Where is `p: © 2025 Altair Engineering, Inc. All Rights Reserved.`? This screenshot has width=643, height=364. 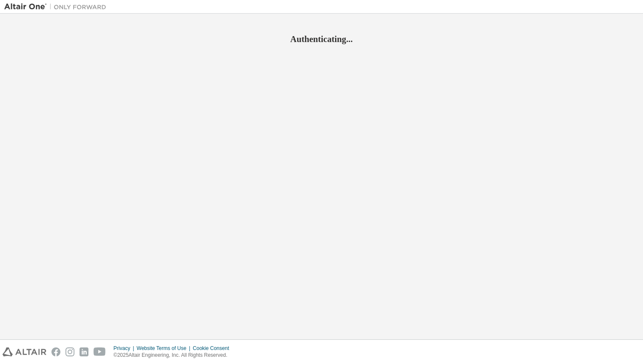
p: © 2025 Altair Engineering, Inc. All Rights Reserved. is located at coordinates (174, 355).